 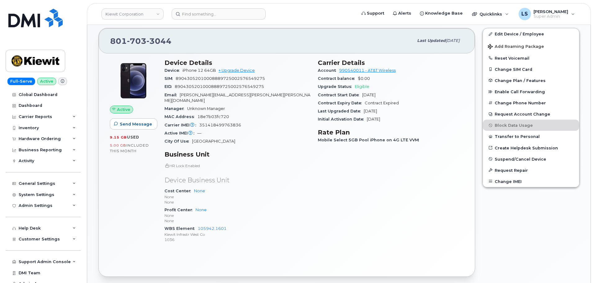 I want to click on span: 351418499763836, so click(x=220, y=125).